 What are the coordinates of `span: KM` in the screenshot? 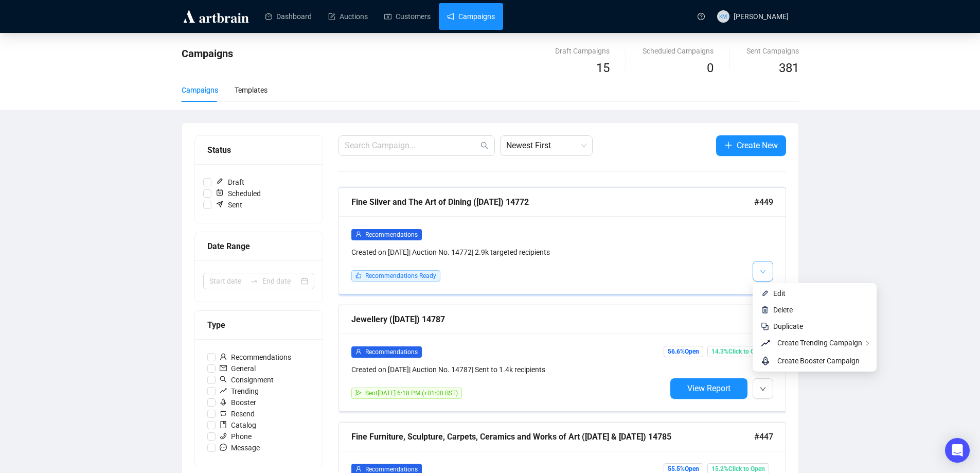 It's located at (724, 16).